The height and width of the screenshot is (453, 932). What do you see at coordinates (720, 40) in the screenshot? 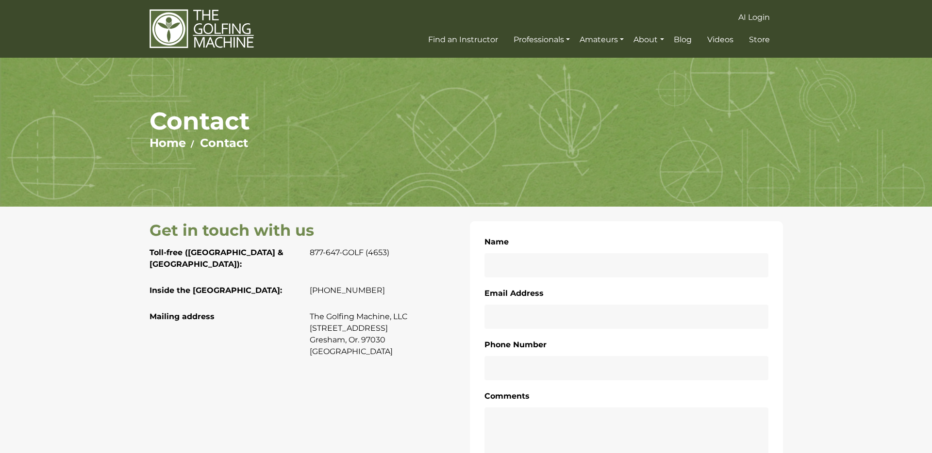
I see `a: Videos` at bounding box center [720, 40].